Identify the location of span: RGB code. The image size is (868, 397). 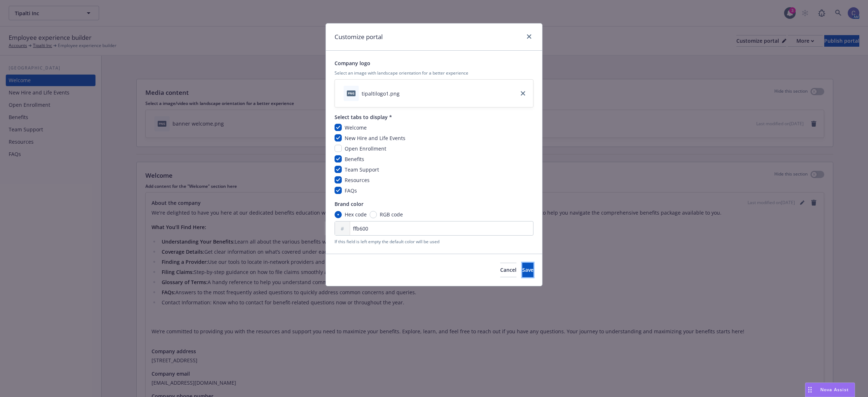
(392, 214).